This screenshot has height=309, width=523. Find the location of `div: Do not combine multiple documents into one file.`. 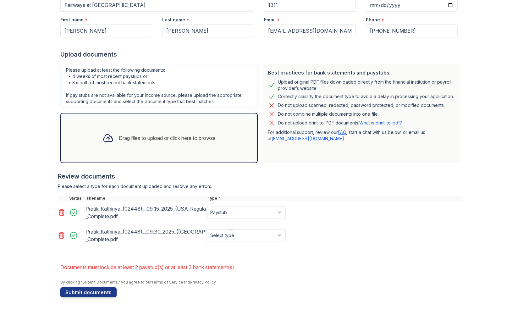

div: Do not combine multiple documents into one file. is located at coordinates (328, 114).